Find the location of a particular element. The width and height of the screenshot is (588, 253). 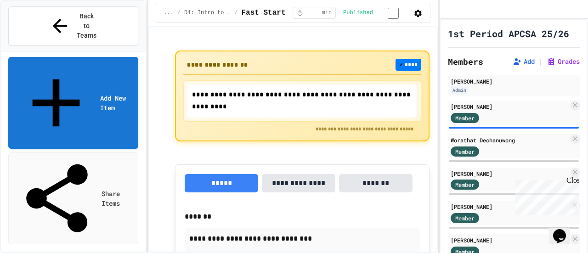

span: Back to Teams is located at coordinates (87, 26).